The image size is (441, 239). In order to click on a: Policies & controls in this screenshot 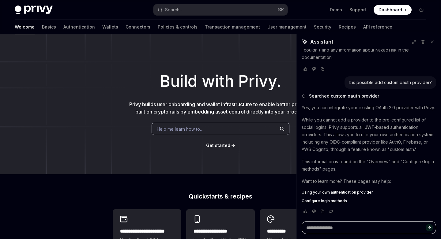, I will do `click(178, 27)`.